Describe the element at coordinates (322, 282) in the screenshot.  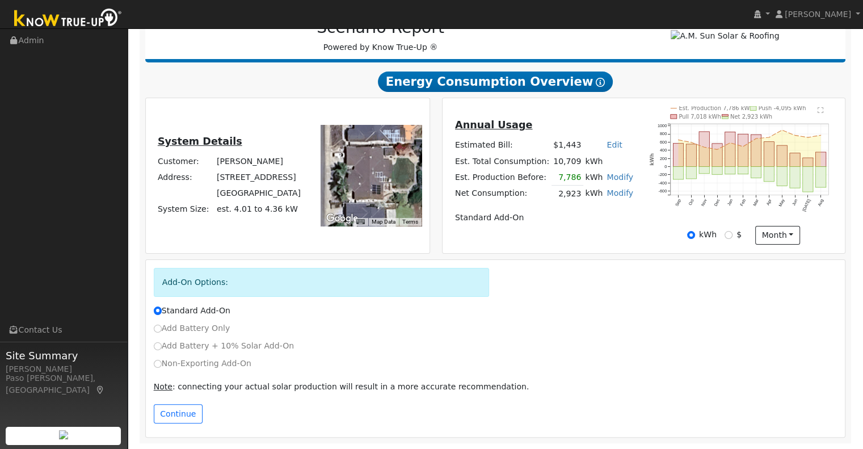
I see `div: Add-On Options:` at that location.